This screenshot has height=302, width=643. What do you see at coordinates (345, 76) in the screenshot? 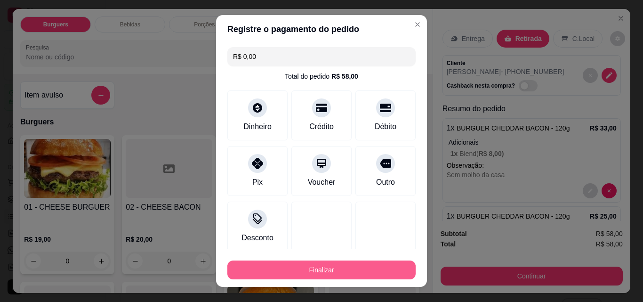
I see `div: R$ 58,00` at bounding box center [345, 76].